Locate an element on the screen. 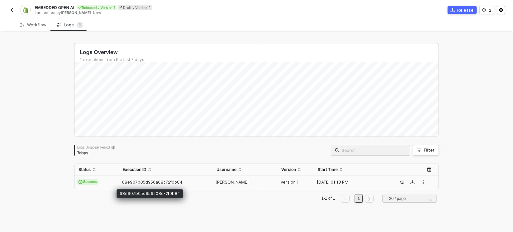  div: Release is located at coordinates (465, 10).